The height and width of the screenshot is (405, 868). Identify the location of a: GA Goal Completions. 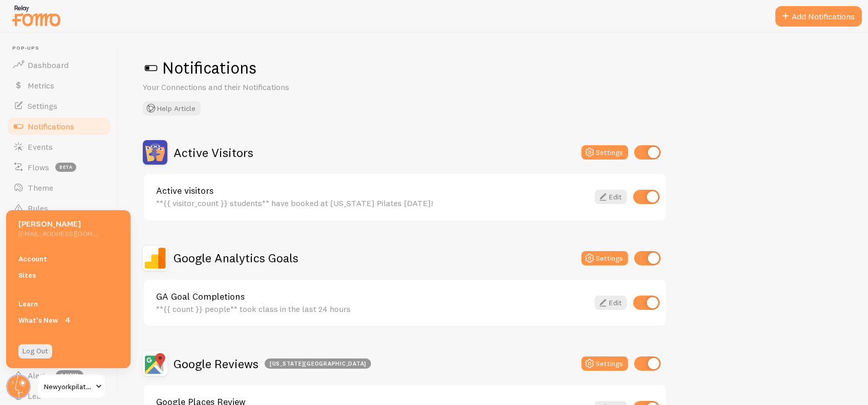
(372, 296).